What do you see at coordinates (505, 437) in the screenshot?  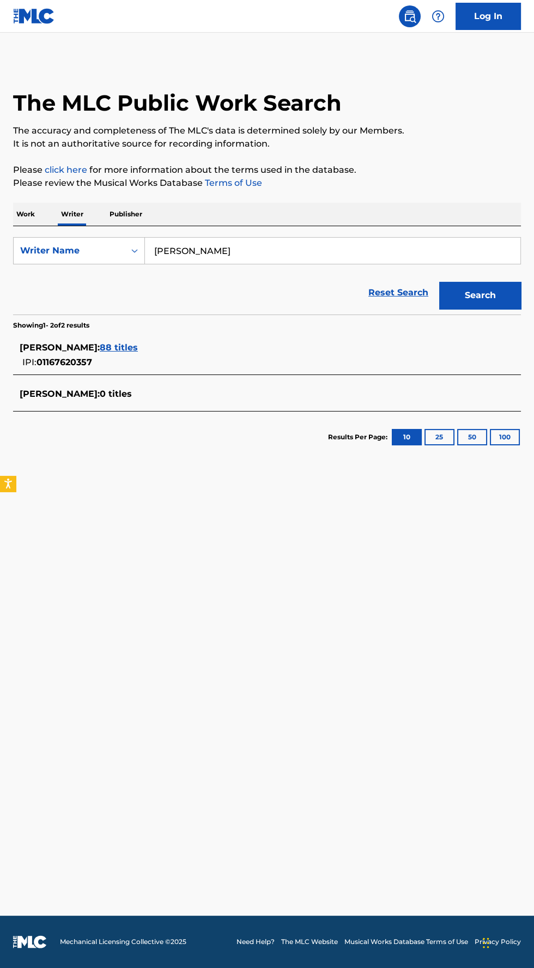 I see `button: 100` at bounding box center [505, 437].